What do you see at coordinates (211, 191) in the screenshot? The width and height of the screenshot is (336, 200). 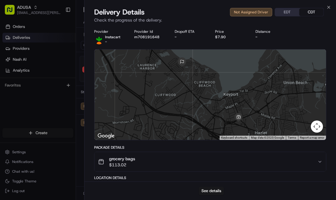 I see `button: See details` at bounding box center [211, 191].